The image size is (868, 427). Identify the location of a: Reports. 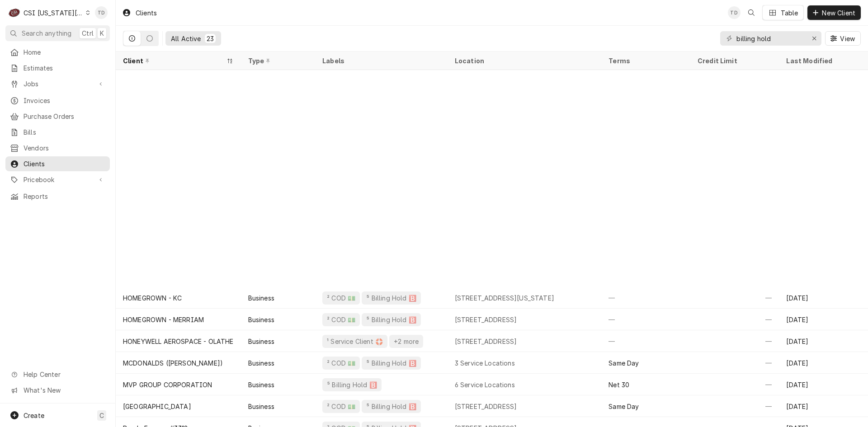
(58, 197).